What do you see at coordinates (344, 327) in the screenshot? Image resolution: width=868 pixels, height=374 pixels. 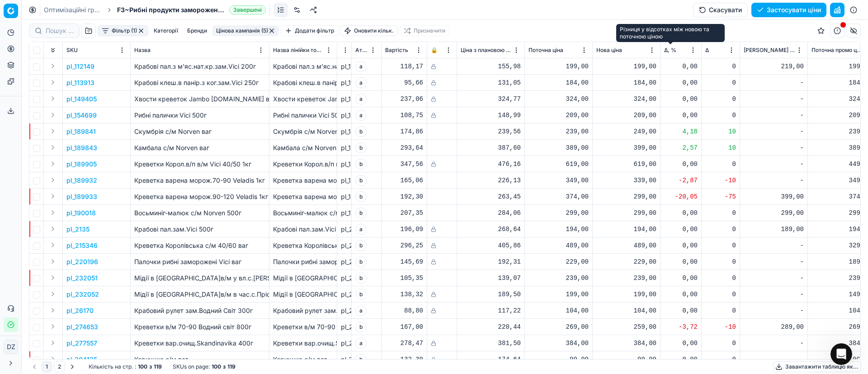 I see `div: pl_274653` at bounding box center [344, 327].